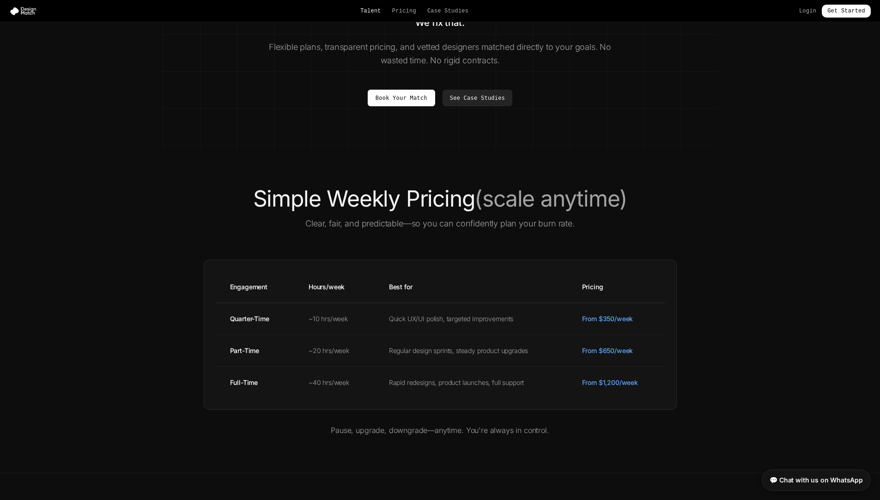 This screenshot has width=880, height=500. What do you see at coordinates (817, 480) in the screenshot?
I see `a: 💬 Chat with us on WhatsApp` at bounding box center [817, 480].